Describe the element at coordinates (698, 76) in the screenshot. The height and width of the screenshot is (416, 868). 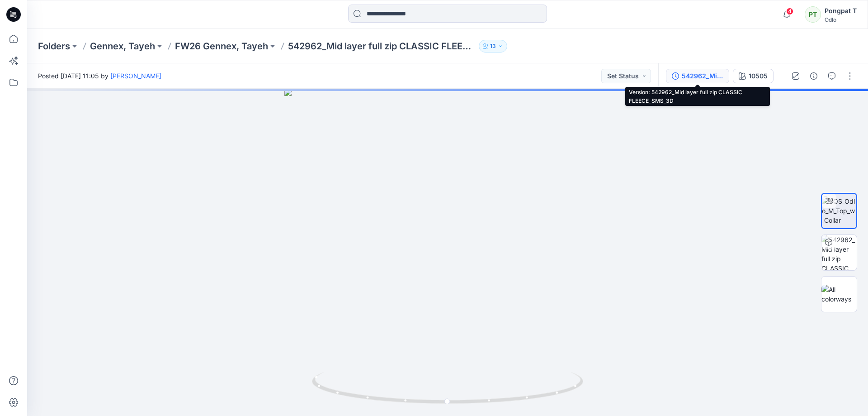
I see `button: 542962_Mid layer full zip CLASSIC FLEECE_SMS_3D` at that location.